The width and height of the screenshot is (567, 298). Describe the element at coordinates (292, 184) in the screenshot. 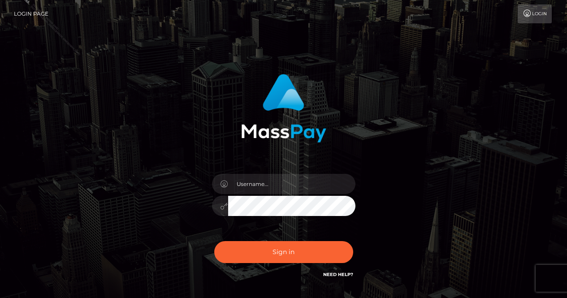

I see `input: Username...` at that location.